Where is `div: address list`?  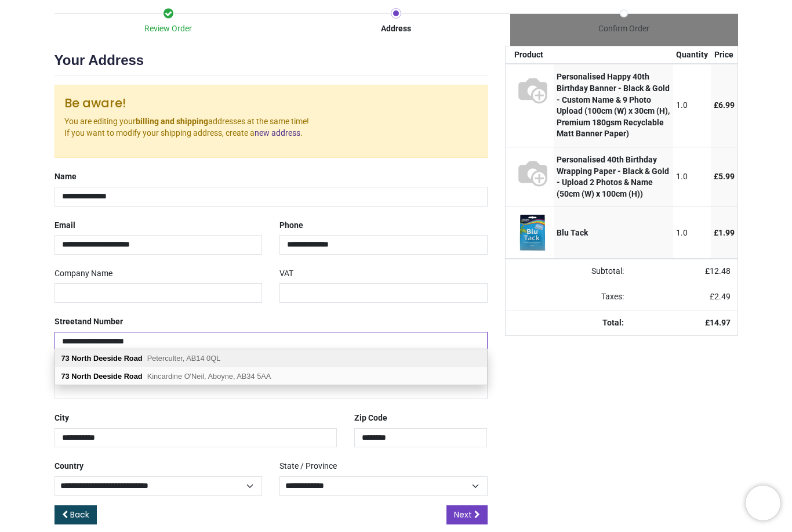 div: address list is located at coordinates (271, 367).